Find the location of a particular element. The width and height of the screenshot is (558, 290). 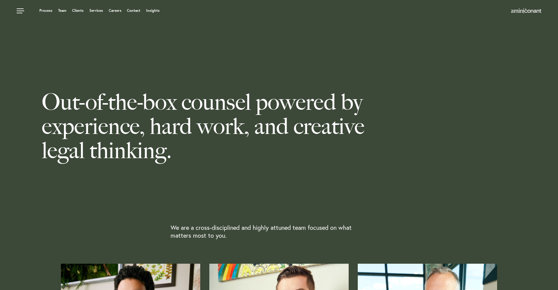

a: Services is located at coordinates (96, 11).